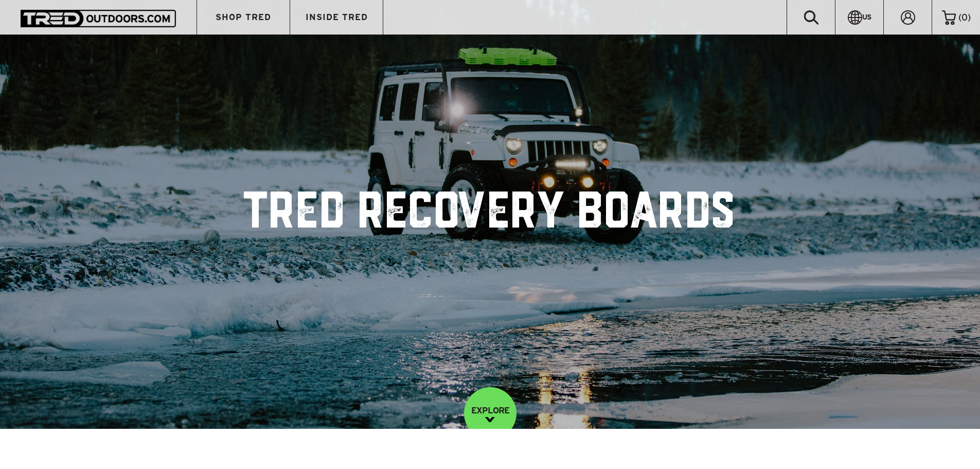  Describe the element at coordinates (965, 17) in the screenshot. I see `span: 0` at that location.